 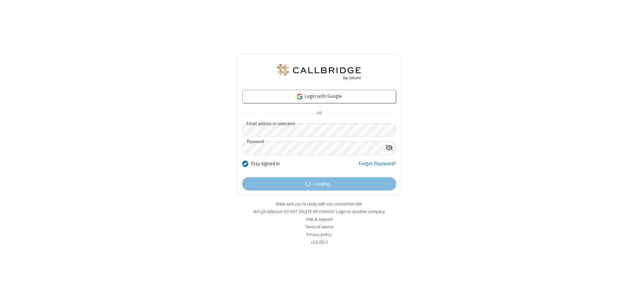 What do you see at coordinates (319, 97) in the screenshot?
I see `a: Login with Google` at bounding box center [319, 97].